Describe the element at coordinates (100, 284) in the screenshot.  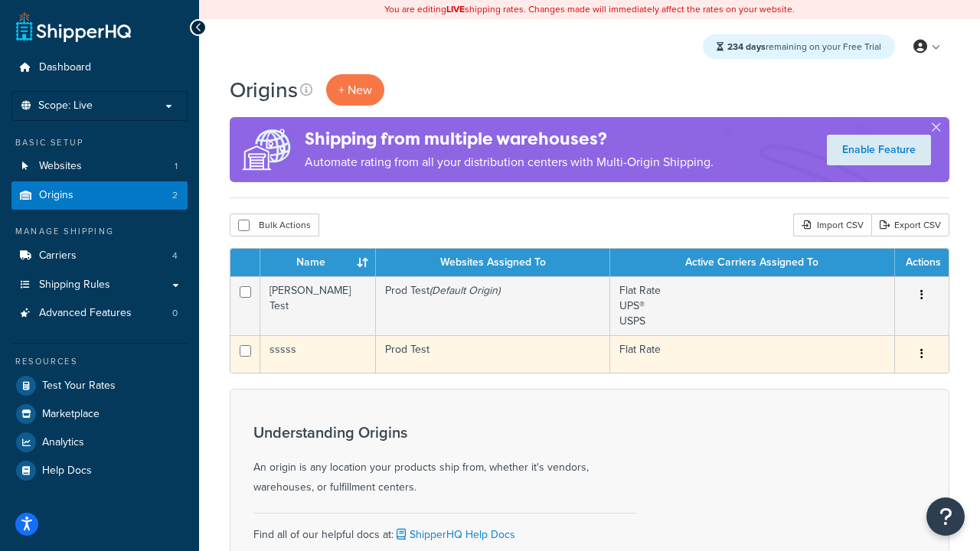
I see `a: Shipping Rules` at that location.